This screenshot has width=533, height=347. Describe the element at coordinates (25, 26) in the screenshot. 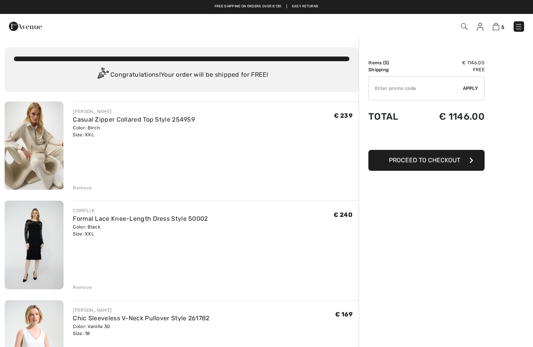

I see `img: 1ère Avenue` at that location.